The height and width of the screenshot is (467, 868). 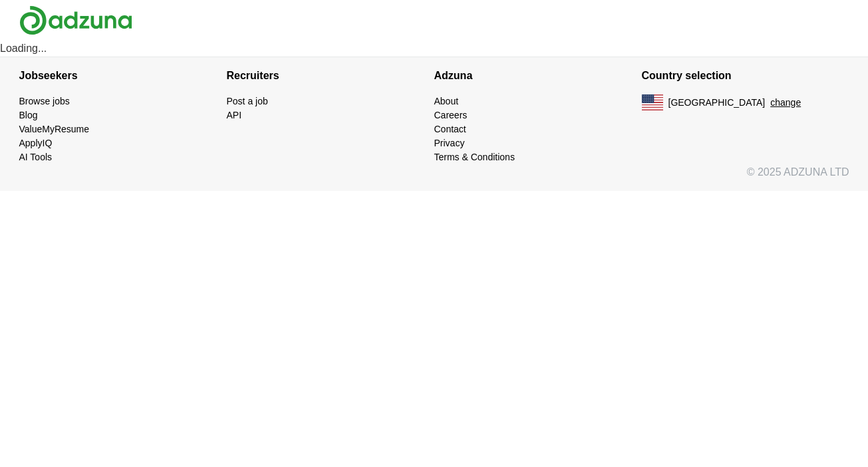 What do you see at coordinates (475, 157) in the screenshot?
I see `a: Terms & Conditions` at bounding box center [475, 157].